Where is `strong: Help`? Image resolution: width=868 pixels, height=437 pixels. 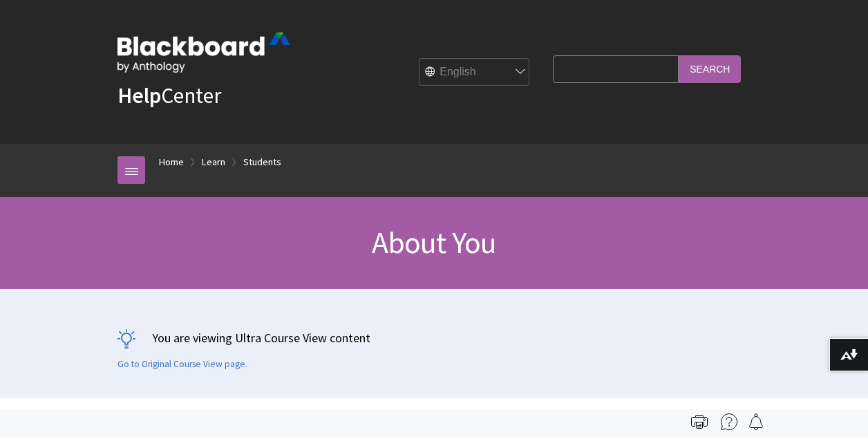 strong: Help is located at coordinates (139, 95).